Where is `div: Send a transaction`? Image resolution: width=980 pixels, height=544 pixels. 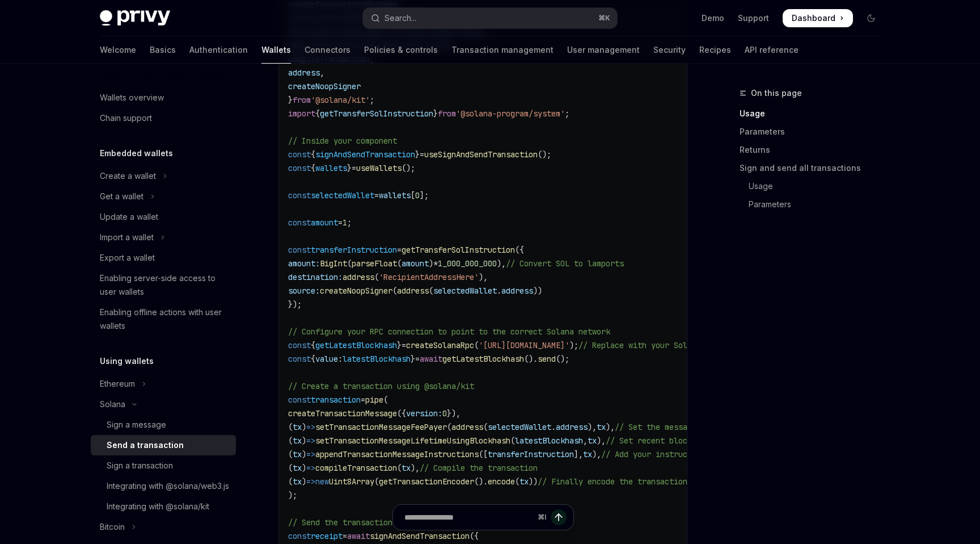 div: Send a transaction is located at coordinates (145, 445).